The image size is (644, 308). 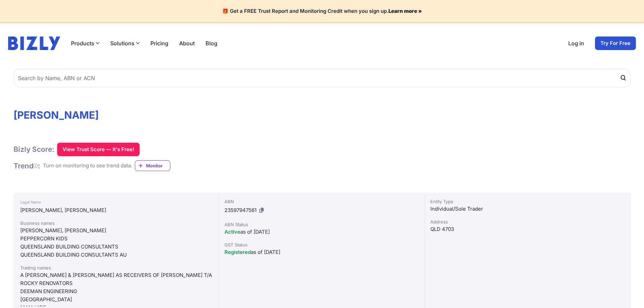 I want to click on h4: 🎁 Get a FREE Trust Report and Monitoring Credit when you sign up., so click(x=322, y=11).